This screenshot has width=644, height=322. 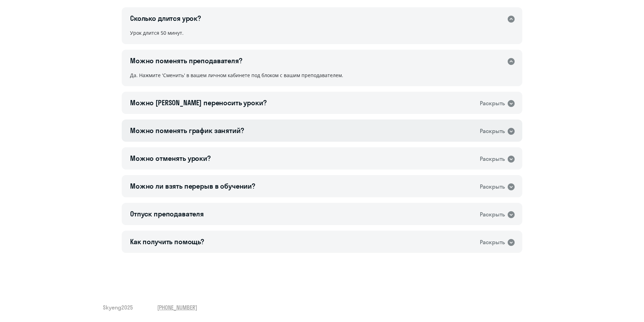 What do you see at coordinates (322, 36) in the screenshot?
I see `div: Урок длится 50 минут.` at bounding box center [322, 36].